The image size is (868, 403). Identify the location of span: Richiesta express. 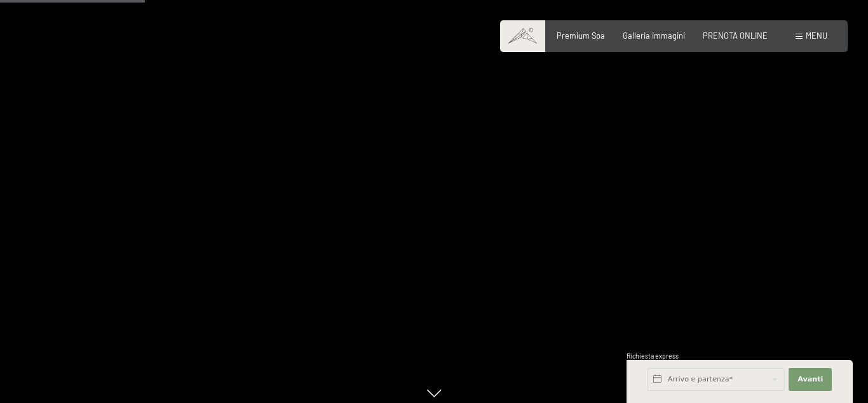
(653, 356).